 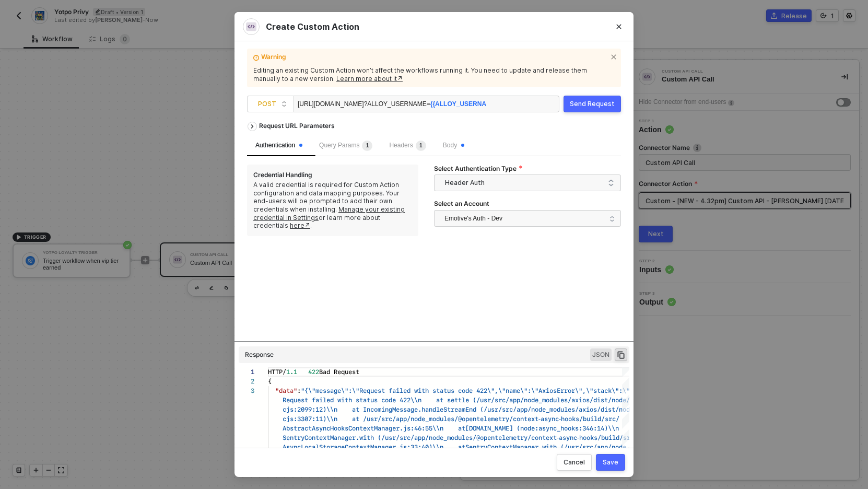 I want to click on span: {{ALLOY_USERNAME}}, so click(x=465, y=104).